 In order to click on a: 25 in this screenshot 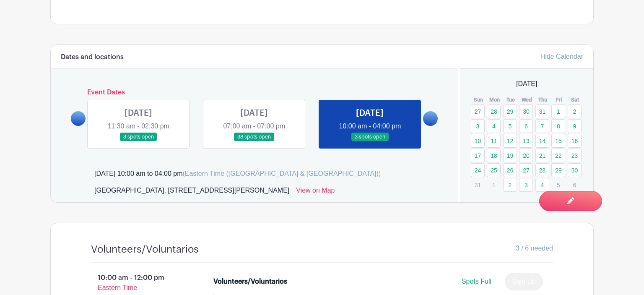, I will do `click(493, 170)`.